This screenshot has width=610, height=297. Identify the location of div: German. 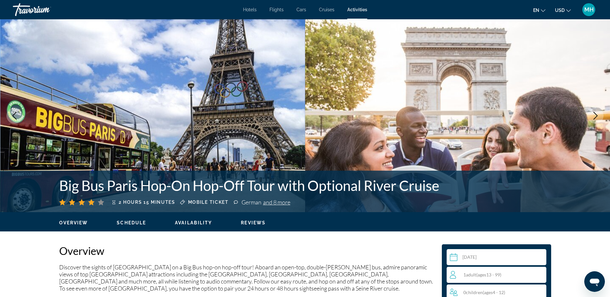
(266, 202).